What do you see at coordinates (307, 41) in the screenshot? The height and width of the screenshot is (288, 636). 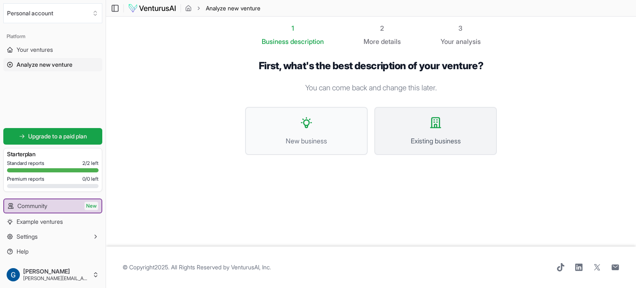 I see `span: description` at bounding box center [307, 41].